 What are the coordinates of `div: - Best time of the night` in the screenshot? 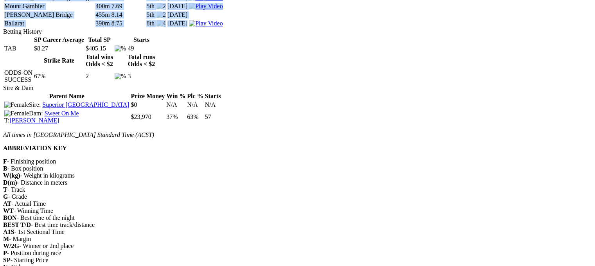 It's located at (297, 218).